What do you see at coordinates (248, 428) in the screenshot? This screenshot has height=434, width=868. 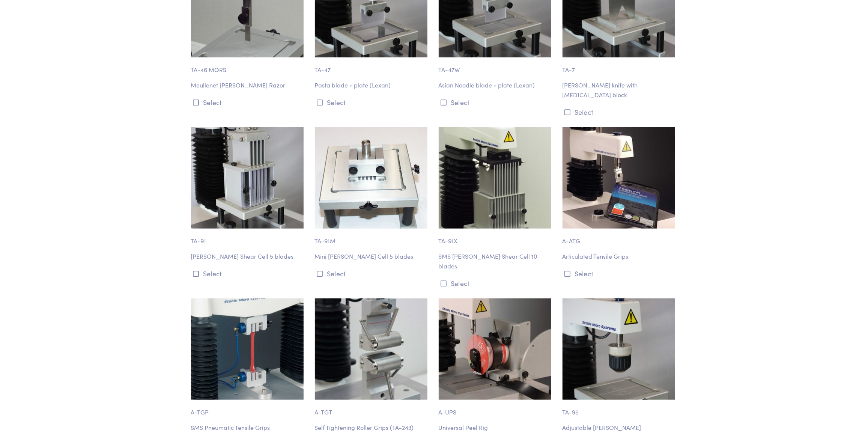 I see `p: SMS Pneumatic Tensile Grips` at bounding box center [248, 428].